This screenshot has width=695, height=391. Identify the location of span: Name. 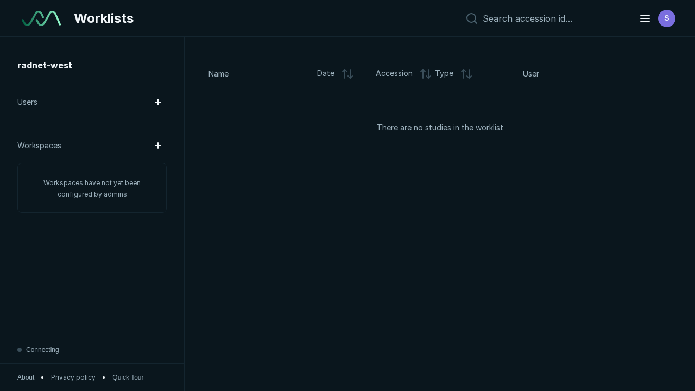
(218, 74).